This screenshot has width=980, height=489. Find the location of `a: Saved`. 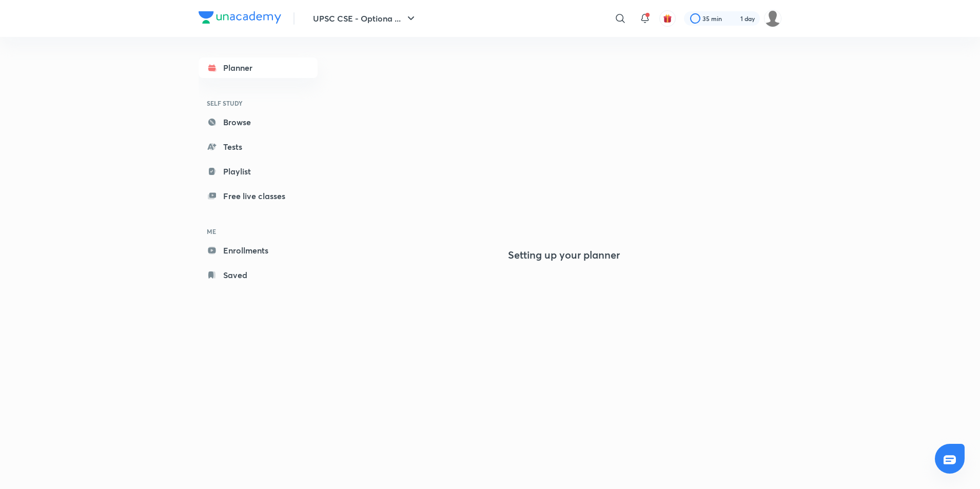

a: Saved is located at coordinates (258, 275).